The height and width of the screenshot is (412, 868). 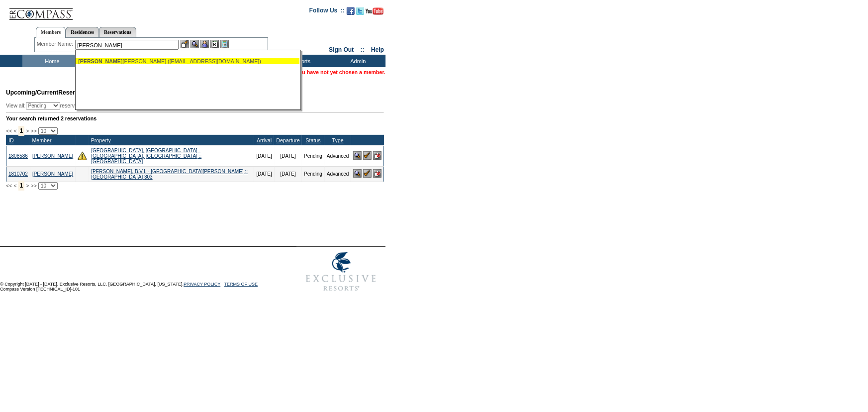 I want to click on a: Type, so click(x=338, y=140).